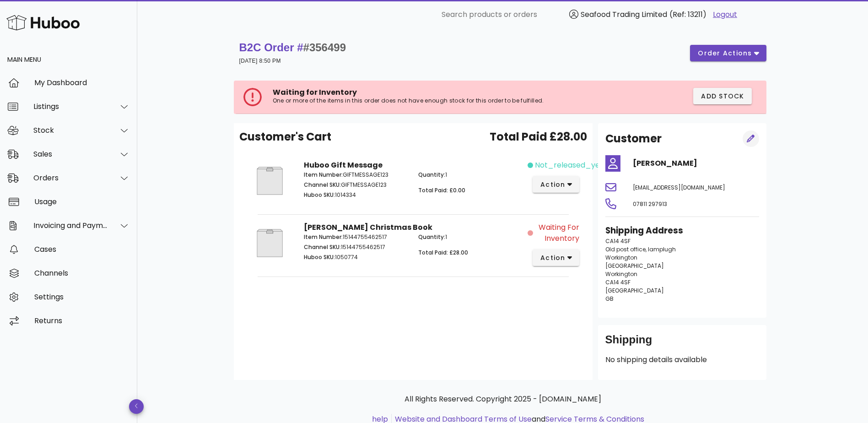 The height and width of the screenshot is (423, 868). Describe the element at coordinates (70, 130) in the screenshot. I see `div: Stock` at that location.